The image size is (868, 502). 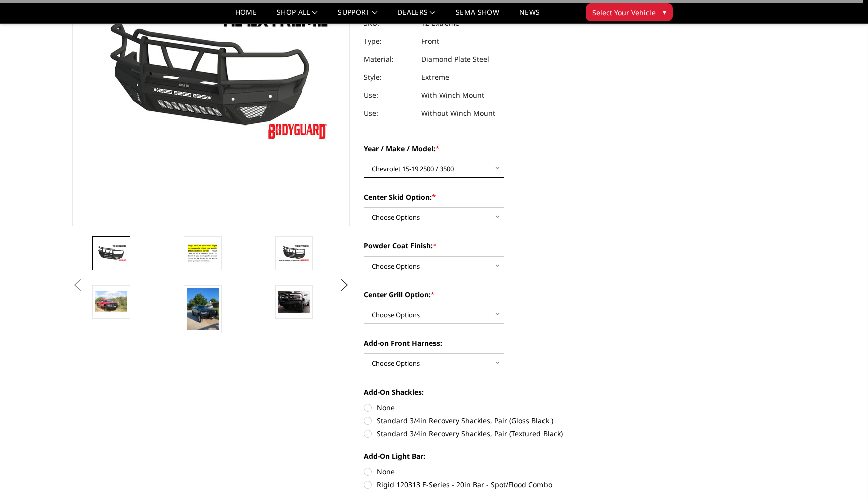 What do you see at coordinates (624, 12) in the screenshot?
I see `span: Select Your Vehicle` at bounding box center [624, 12].